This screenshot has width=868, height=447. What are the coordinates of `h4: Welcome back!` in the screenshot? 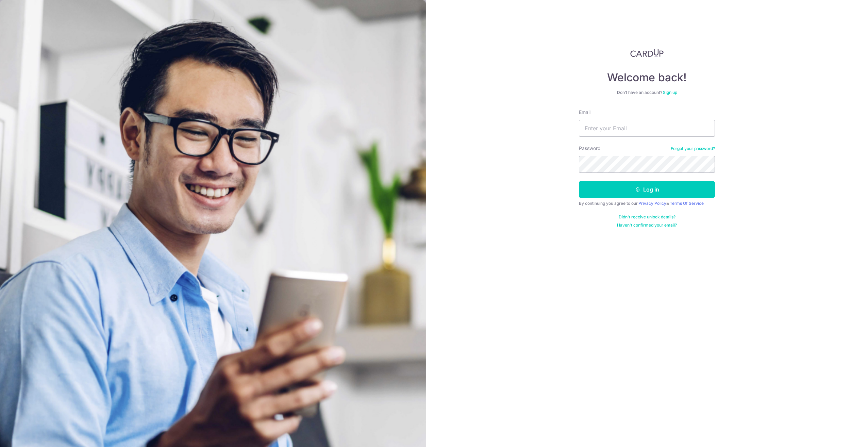 It's located at (647, 78).